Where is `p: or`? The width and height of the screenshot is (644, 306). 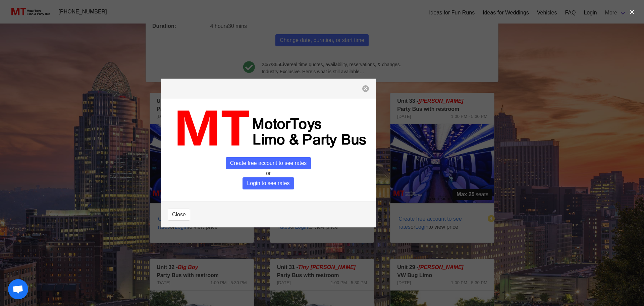 p: or is located at coordinates (269, 173).